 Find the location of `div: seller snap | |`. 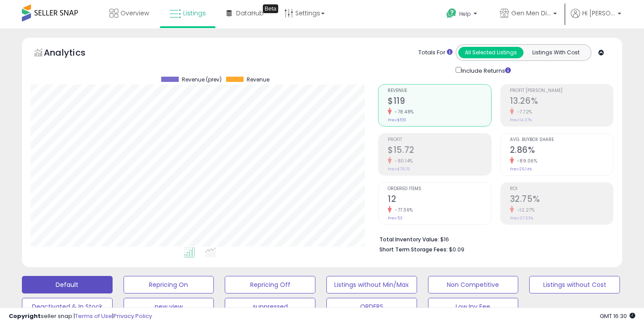

div: seller snap | | is located at coordinates (80, 316).